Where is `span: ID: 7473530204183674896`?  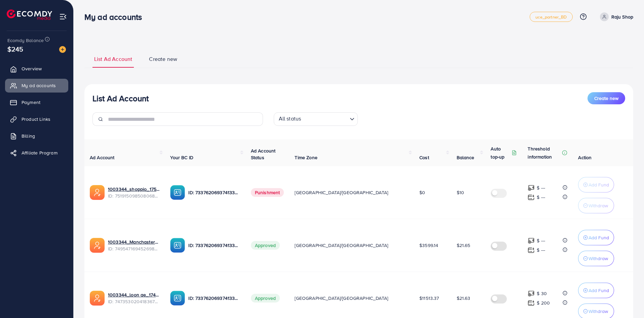 span: ID: 7473530204183674896 is located at coordinates (134, 301).